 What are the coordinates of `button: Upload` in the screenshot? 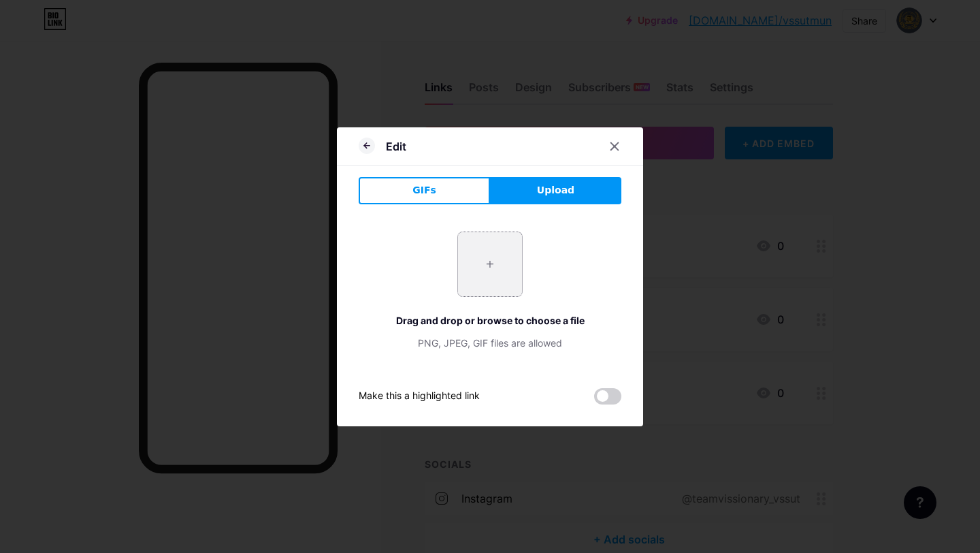 It's located at (555, 191).